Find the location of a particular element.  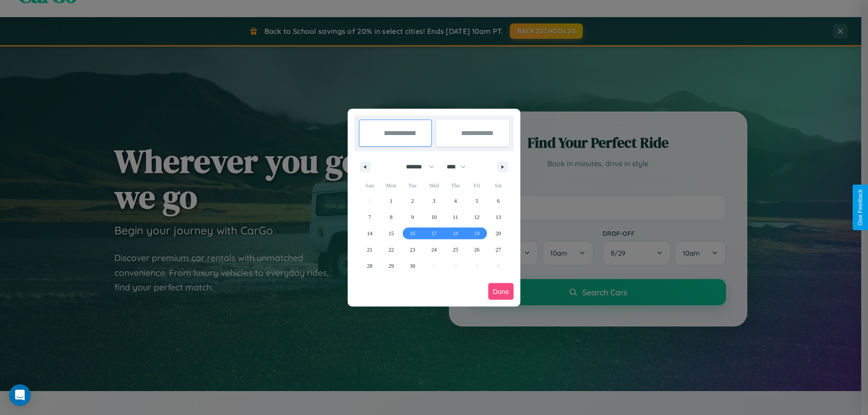

span: Sun is located at coordinates (369, 186).